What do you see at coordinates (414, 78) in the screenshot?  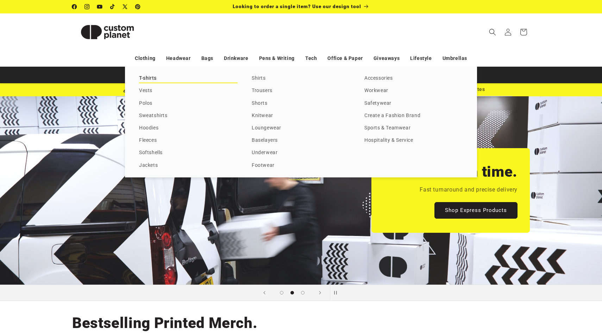 I see `a: Accessories` at bounding box center [414, 78].